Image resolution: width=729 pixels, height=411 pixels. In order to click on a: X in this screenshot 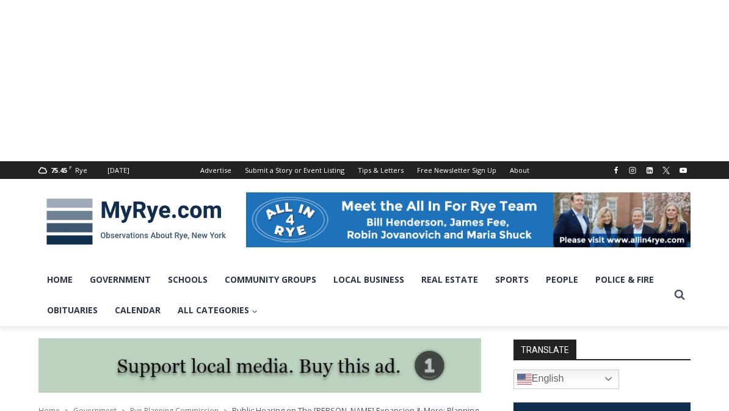, I will do `click(666, 170)`.